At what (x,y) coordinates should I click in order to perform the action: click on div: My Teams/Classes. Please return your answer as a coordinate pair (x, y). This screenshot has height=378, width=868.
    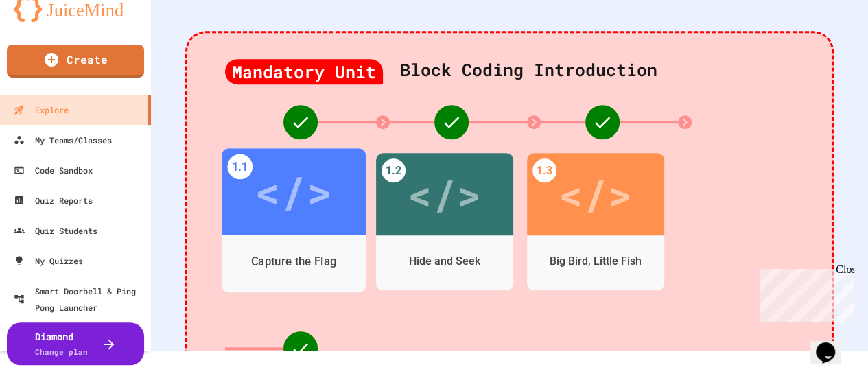
    Looking at the image, I should click on (62, 140).